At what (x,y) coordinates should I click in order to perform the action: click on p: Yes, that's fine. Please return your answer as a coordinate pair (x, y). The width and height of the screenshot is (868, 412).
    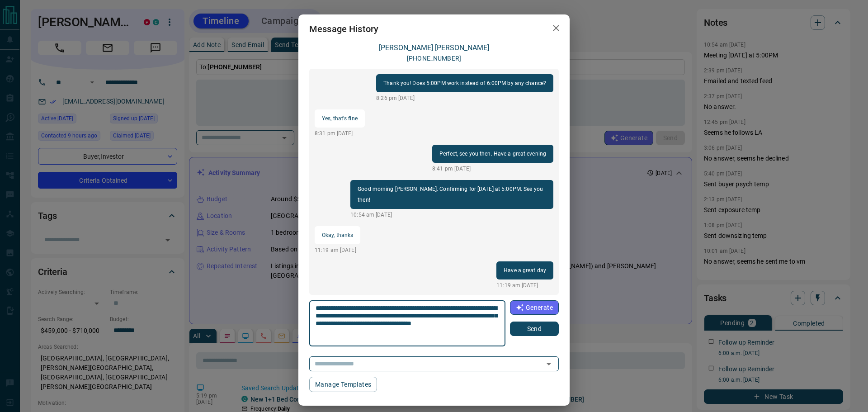
    Looking at the image, I should click on (339, 119).